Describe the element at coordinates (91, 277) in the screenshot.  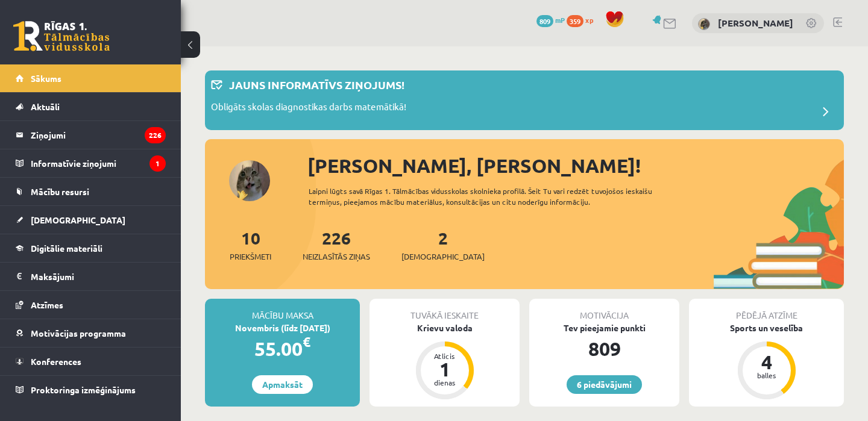
I see `a: Maksājumi` at that location.